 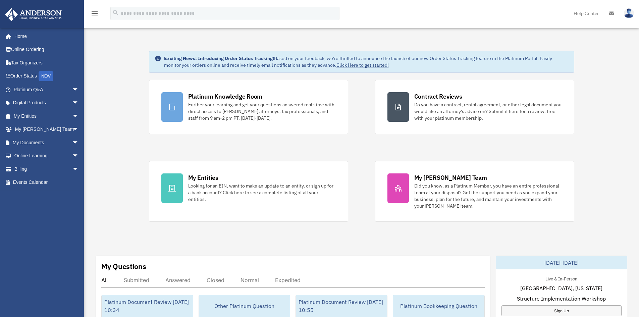 I want to click on div: Sign Up, so click(x=561, y=311).